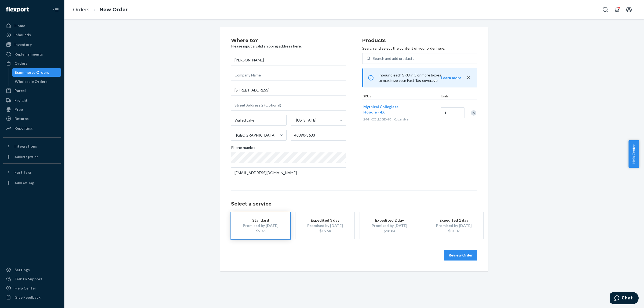 This screenshot has height=308, width=644. What do you see at coordinates (381, 109) in the screenshot?
I see `span: Mythical Collegiate Hoodie - 4X` at bounding box center [381, 109].